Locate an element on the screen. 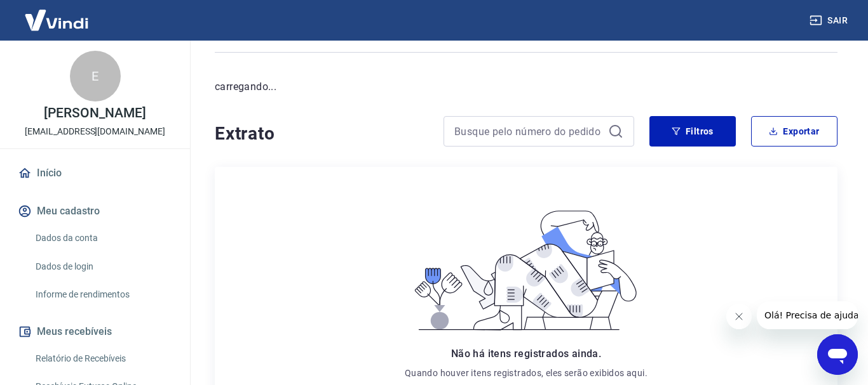  p: Quando houver itens registrados, eles serão exibidos aqui. is located at coordinates (526, 373).